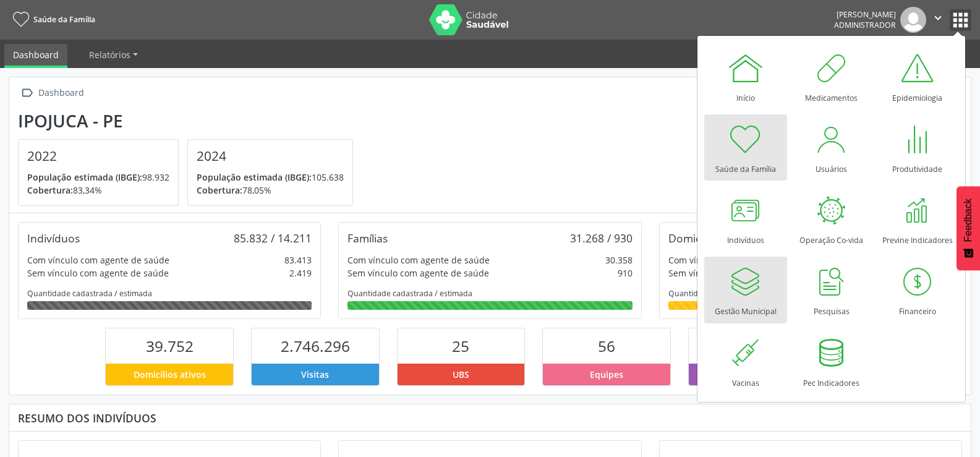 This screenshot has width=980, height=457. What do you see at coordinates (745, 219) in the screenshot?
I see `a: Indivíduos` at bounding box center [745, 219].